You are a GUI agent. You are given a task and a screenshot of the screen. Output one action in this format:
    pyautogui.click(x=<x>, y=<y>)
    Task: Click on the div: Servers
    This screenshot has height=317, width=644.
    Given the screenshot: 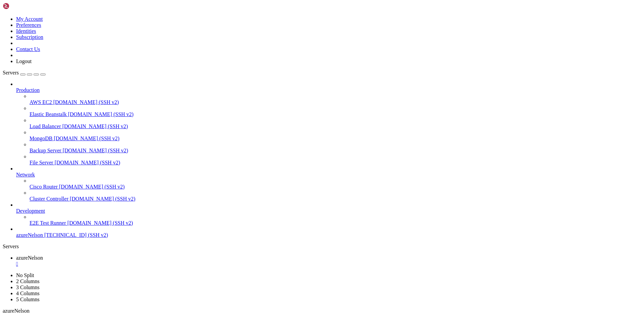 What is the action you would take?
    pyautogui.click(x=322, y=247)
    